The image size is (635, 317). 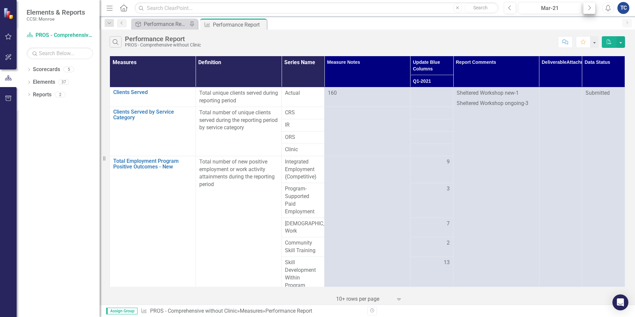 I want to click on div: 2, so click(x=60, y=94).